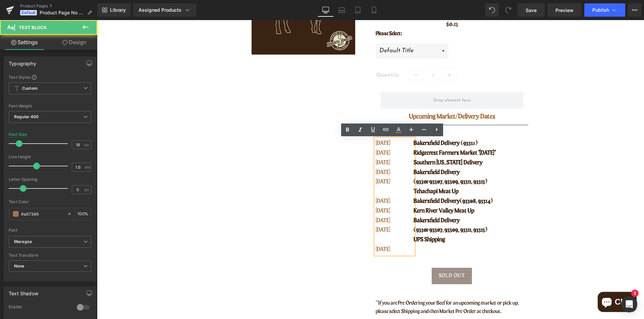 The image size is (644, 319). Describe the element at coordinates (50, 256) in the screenshot. I see `div: Text Transform` at that location.